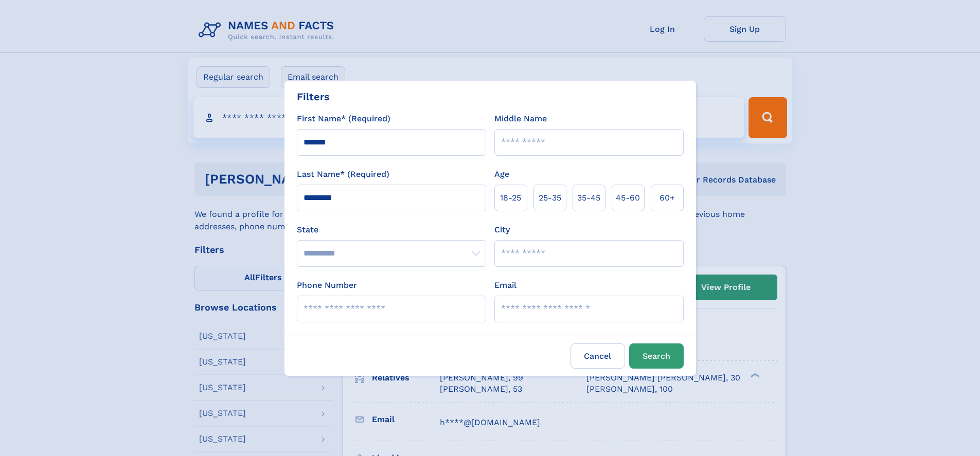 This screenshot has height=456, width=980. What do you see at coordinates (343, 174) in the screenshot?
I see `label: Last Name* (Required)` at bounding box center [343, 174].